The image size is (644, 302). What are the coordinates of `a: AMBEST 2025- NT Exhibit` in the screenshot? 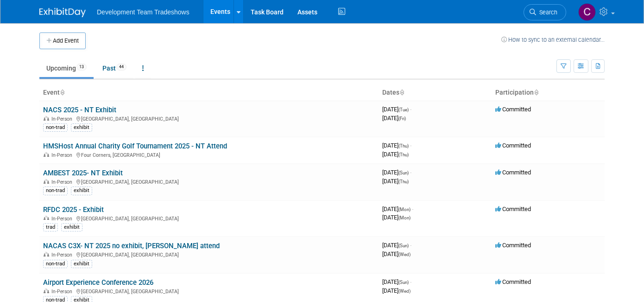 It's located at (83, 173).